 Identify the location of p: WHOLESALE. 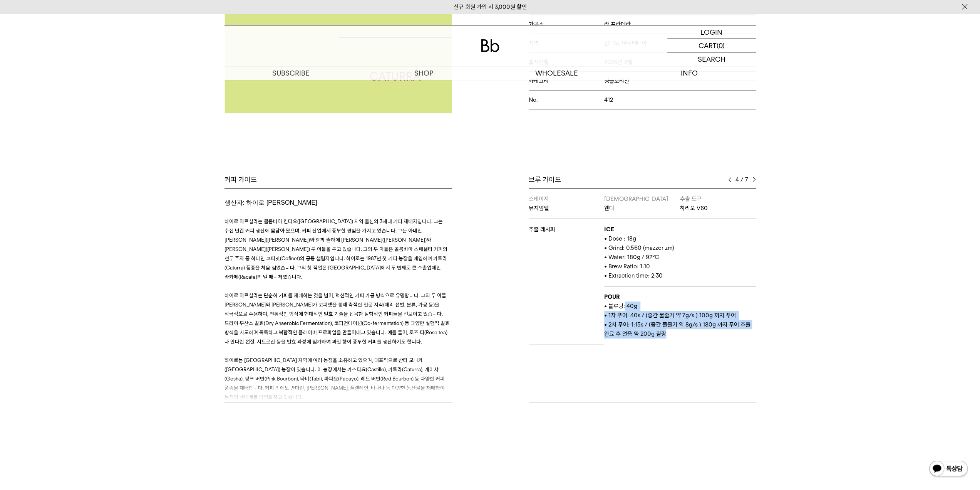
(556, 73).